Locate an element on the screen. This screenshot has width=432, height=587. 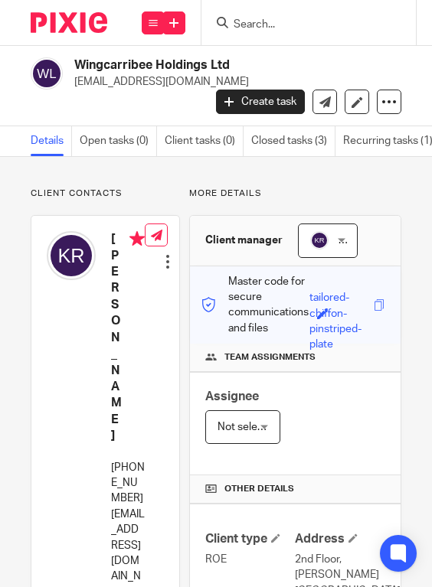
img: Pixie is located at coordinates (69, 22).